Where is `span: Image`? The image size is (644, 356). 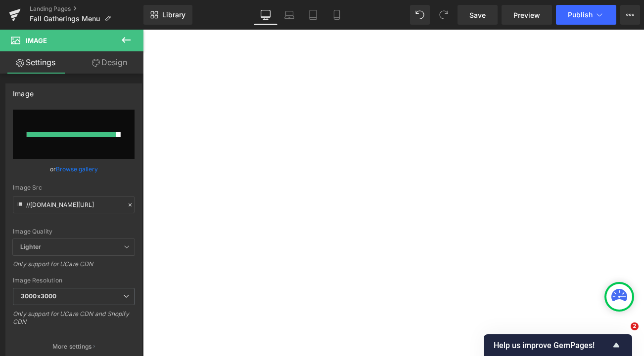 span: Image is located at coordinates (36, 40).